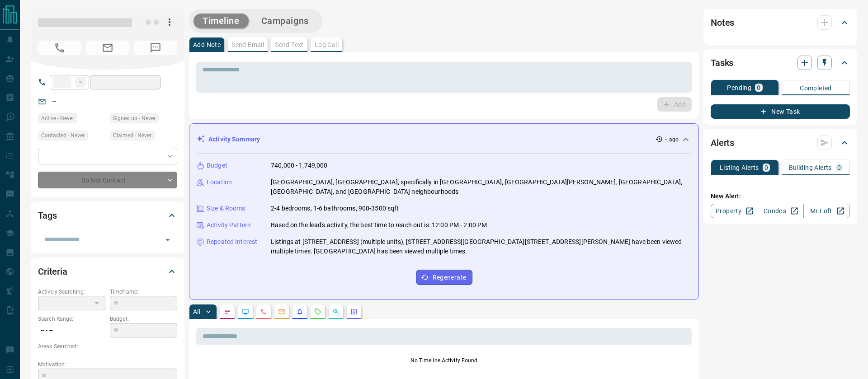  I want to click on p: Areas Searched:, so click(108, 347).